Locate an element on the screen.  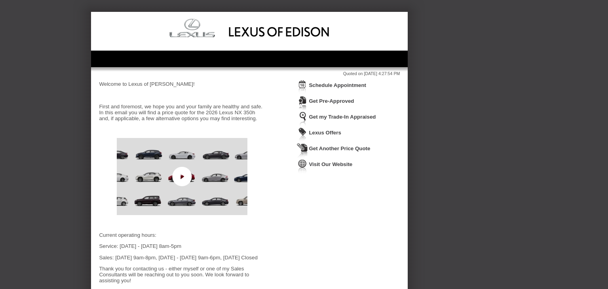
img: Icon_CreditApproval.png is located at coordinates (302, 103).